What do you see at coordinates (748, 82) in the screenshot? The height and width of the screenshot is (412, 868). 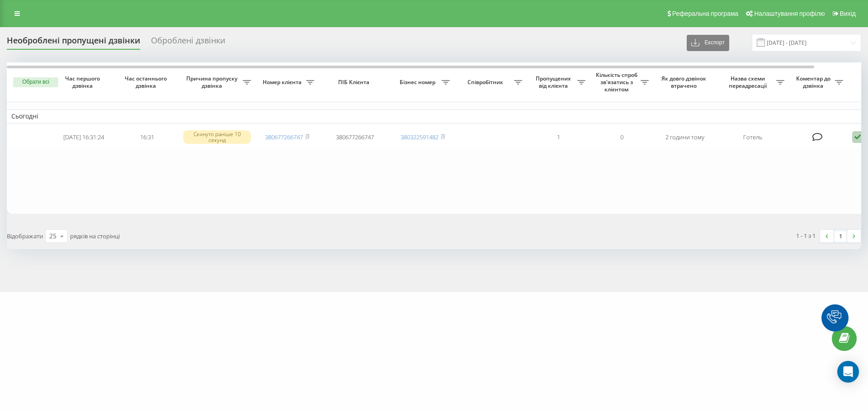 I see `span: Назва схеми переадресації` at bounding box center [748, 82].